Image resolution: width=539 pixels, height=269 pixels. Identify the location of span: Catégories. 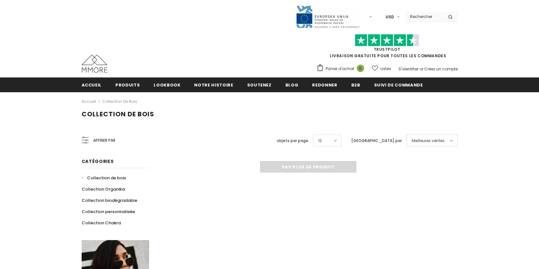
(98, 161).